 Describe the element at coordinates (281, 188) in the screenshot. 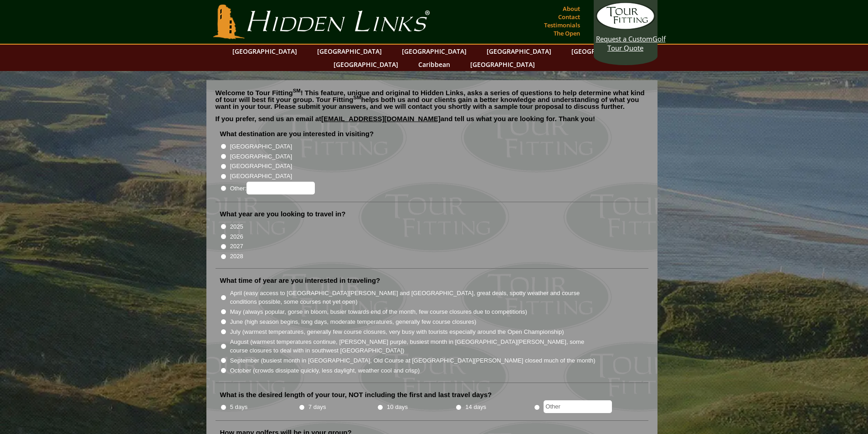

I see `input: Other:` at that location.